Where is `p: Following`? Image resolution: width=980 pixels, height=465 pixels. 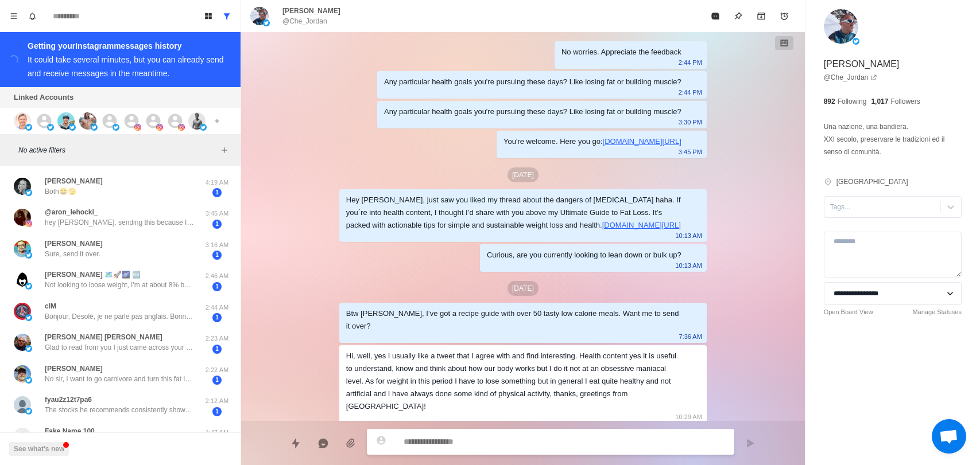 p: Following is located at coordinates (852, 102).